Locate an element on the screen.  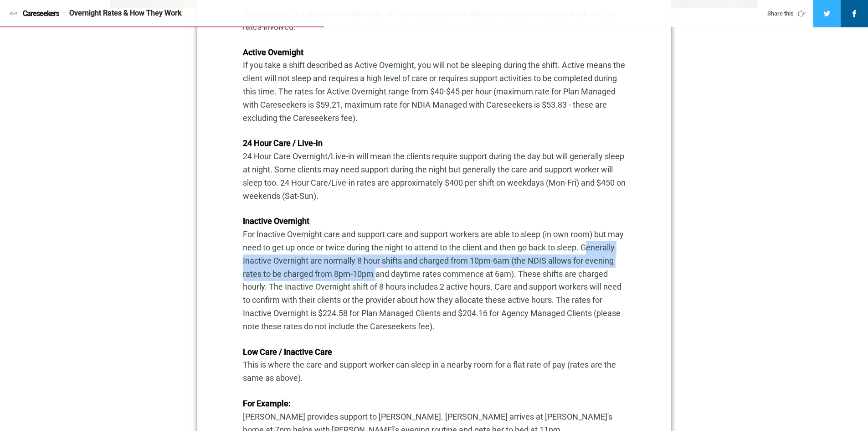
img: Careseekers icon is located at coordinates (14, 14).